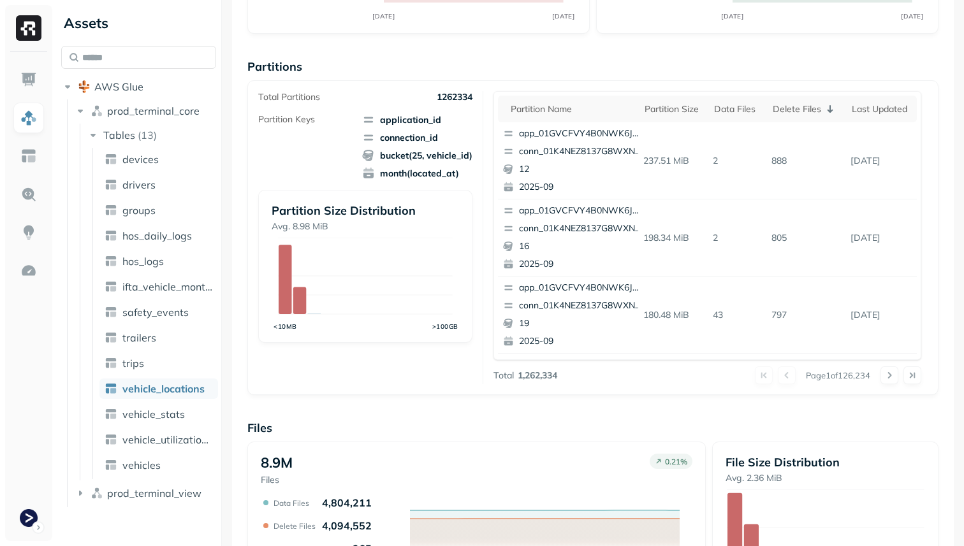 This screenshot has height=546, width=964. What do you see at coordinates (417, 120) in the screenshot?
I see `span: application_id` at bounding box center [417, 120].